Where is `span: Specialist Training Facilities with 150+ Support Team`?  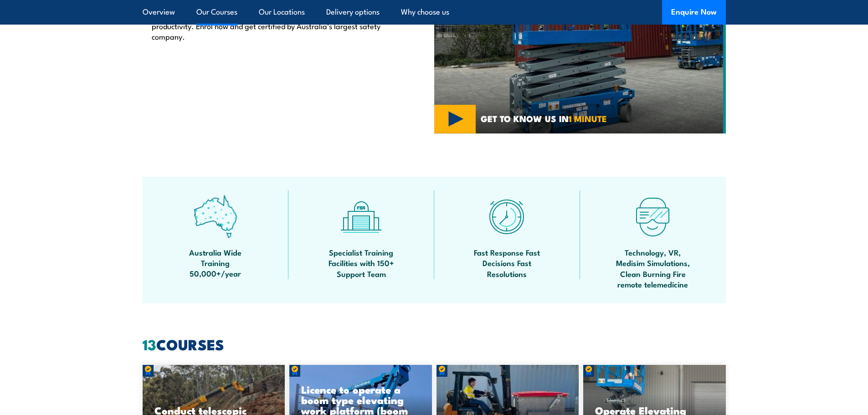
span: Specialist Training Facilities with 150+ Support Team is located at coordinates (361, 263).